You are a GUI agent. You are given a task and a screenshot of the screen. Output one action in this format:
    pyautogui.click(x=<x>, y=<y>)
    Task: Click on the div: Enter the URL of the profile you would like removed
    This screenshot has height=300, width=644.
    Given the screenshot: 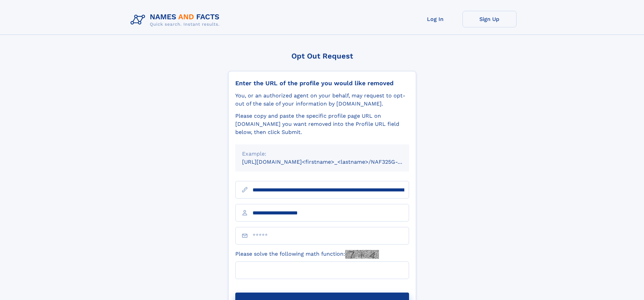 What is the action you would take?
    pyautogui.click(x=322, y=83)
    